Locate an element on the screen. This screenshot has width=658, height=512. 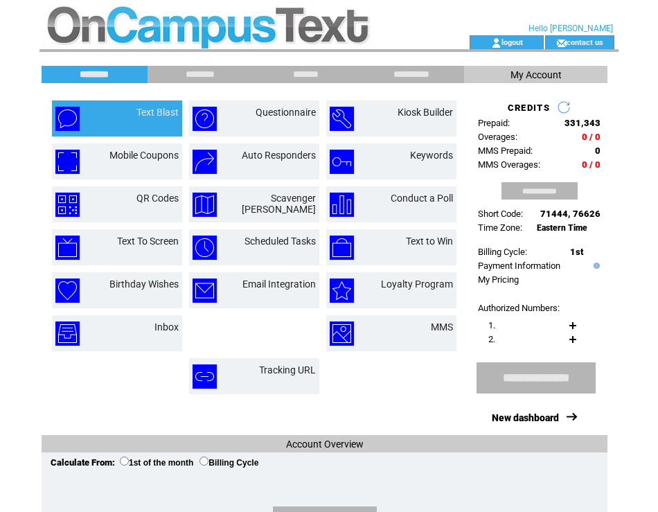
a: Text Blast is located at coordinates (157, 112).